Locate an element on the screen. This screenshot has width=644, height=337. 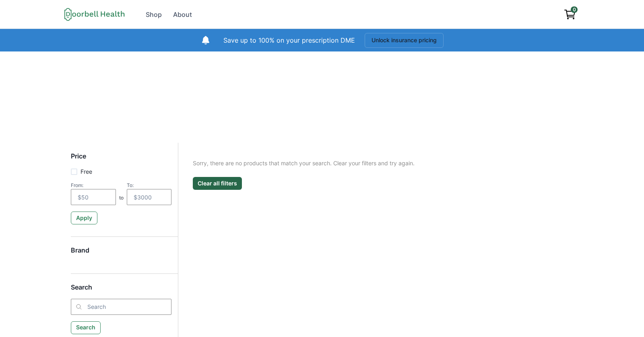
input: $50 is located at coordinates (93, 197).